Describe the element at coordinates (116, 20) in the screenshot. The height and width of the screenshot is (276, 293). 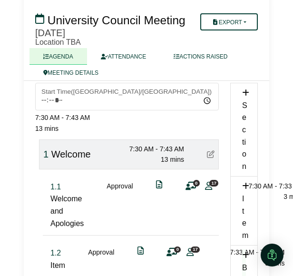
I see `span: University Council Meeting` at that location.